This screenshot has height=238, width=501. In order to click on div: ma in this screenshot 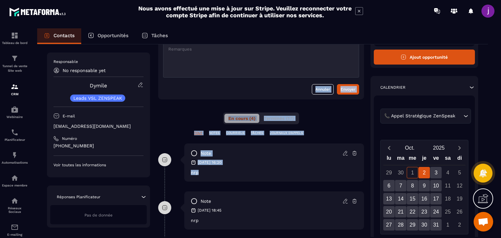, I will do `click(401, 159)`.